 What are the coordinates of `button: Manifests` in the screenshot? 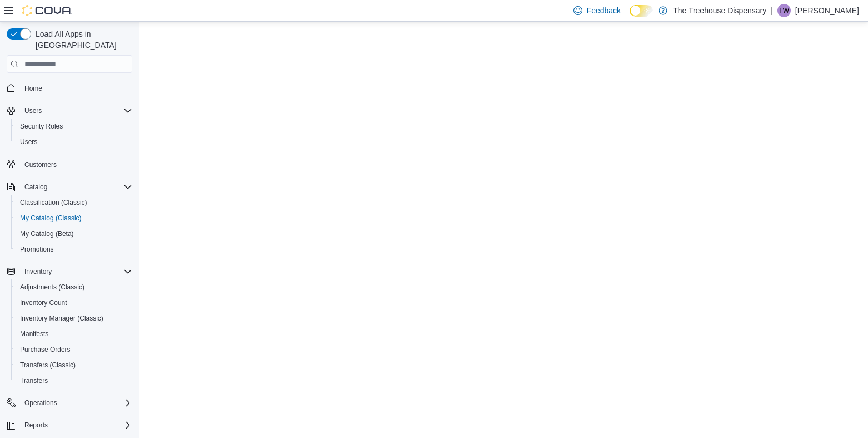 It's located at (74, 334).